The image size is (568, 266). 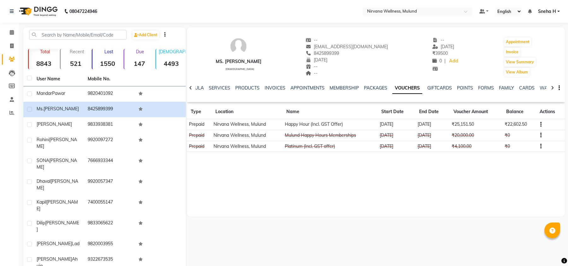 I want to click on span: 8425899399, so click(x=323, y=53).